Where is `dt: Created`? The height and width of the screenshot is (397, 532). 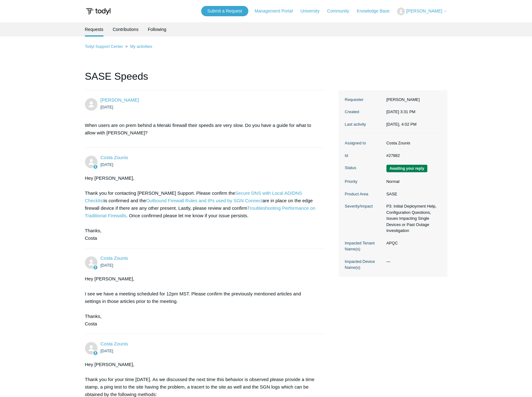
dt: Created is located at coordinates (364, 112).